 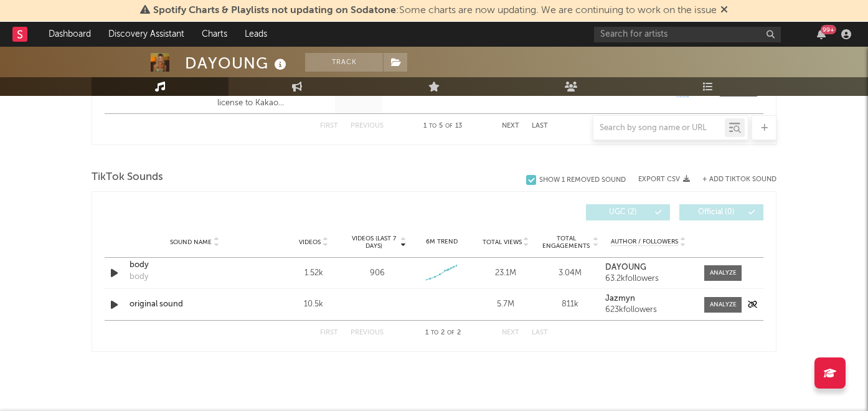 What do you see at coordinates (313, 273) in the screenshot?
I see `div: 1.52k` at bounding box center [313, 273].